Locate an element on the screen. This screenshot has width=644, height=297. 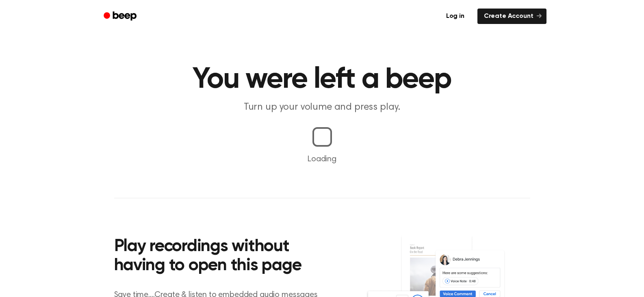
h1: You were left a beep is located at coordinates (322, 80).